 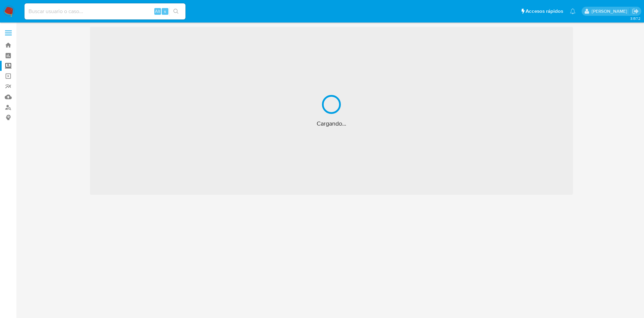 What do you see at coordinates (544, 11) in the screenshot?
I see `span: Accesos rápidos` at bounding box center [544, 11].